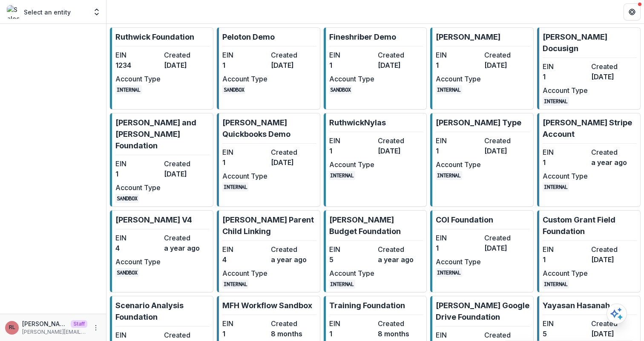 The width and height of the screenshot is (644, 341). I want to click on p: Yayasan Hasanah, so click(576, 305).